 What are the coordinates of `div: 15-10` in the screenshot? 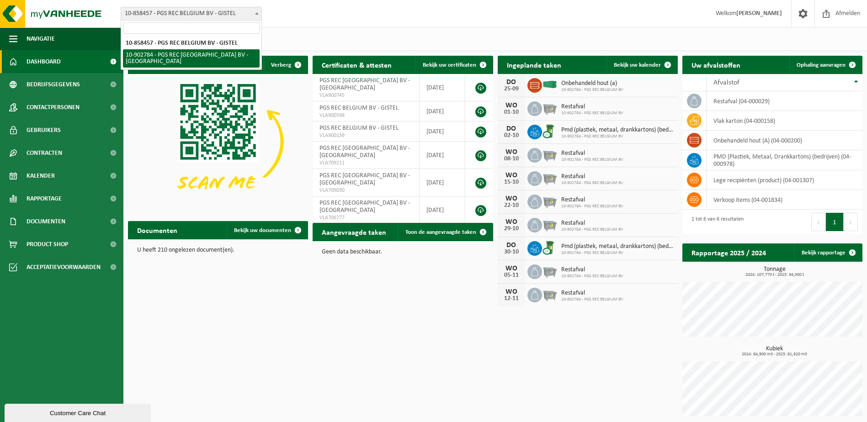 It's located at (511, 182).